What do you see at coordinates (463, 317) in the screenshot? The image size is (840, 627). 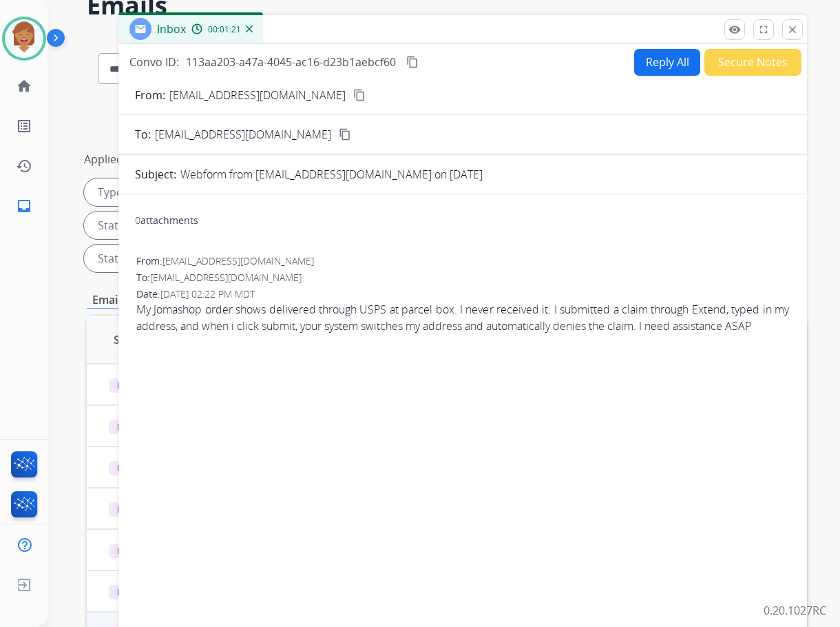 I see `span: My Jomashop order shows delivered through USPS at parcel box. I never received it. I submitted a ...` at bounding box center [463, 317].